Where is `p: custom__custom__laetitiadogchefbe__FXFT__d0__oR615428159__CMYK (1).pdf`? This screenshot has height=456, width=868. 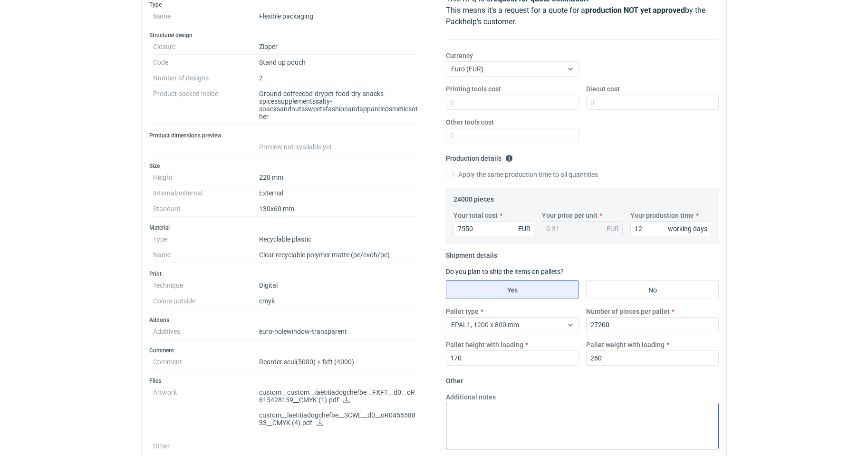
p: custom__custom__laetitiadogchefbe__FXFT__d0__oR615428159__CMYK (1).pdf is located at coordinates (338, 397).